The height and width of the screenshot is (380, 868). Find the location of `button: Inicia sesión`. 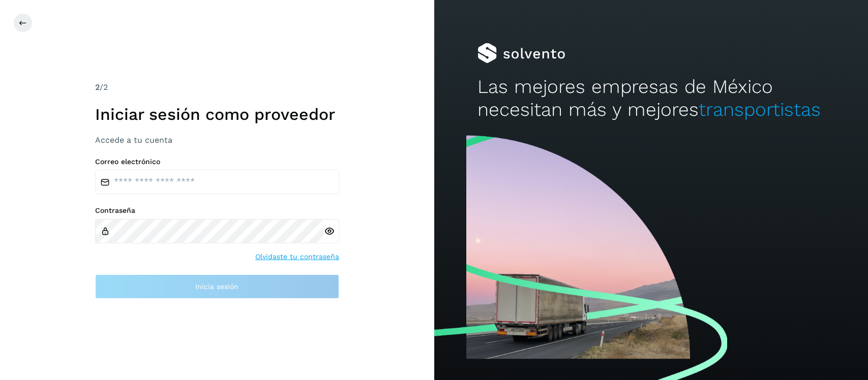

button: Inicia sesión is located at coordinates (217, 287).